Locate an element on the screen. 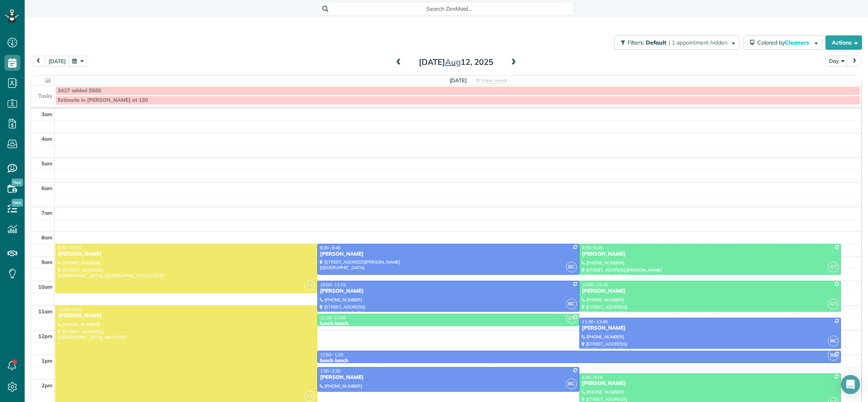  span: 6am is located at coordinates (47, 188).